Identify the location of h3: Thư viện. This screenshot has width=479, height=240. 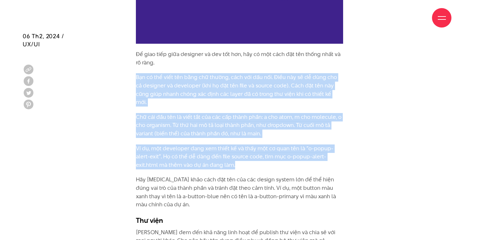
(239, 220).